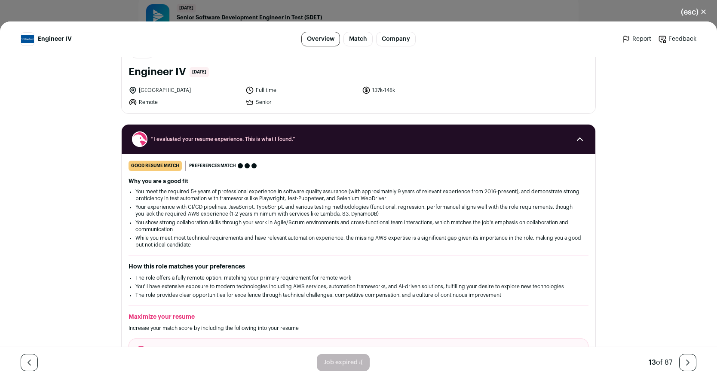  I want to click on h2: Maximize your resume, so click(358, 317).